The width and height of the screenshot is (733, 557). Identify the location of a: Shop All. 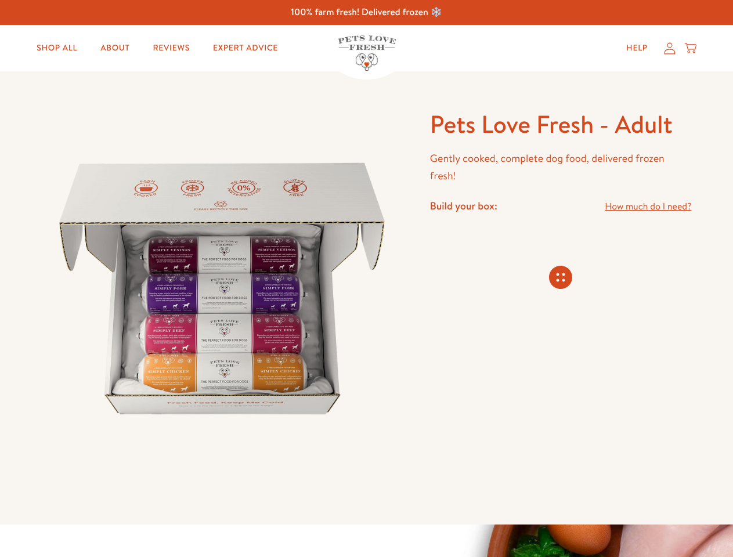
(57, 48).